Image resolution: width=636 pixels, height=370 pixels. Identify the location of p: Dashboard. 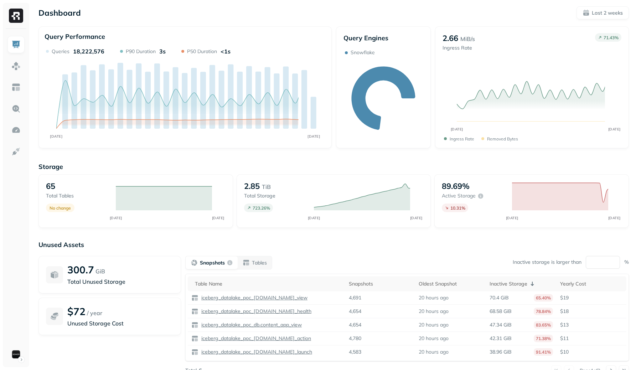
(60, 13).